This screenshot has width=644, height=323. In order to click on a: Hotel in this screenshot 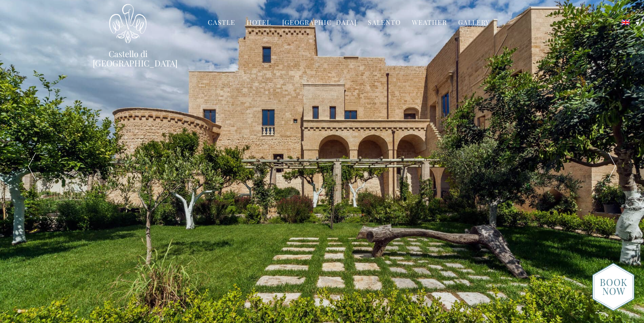, I will do `click(259, 23)`.